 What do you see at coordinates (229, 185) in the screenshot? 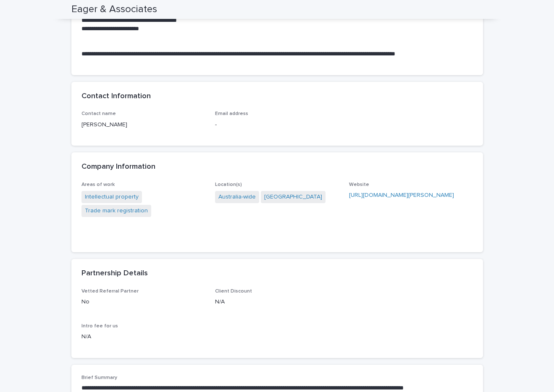
I see `span: Location(s)` at bounding box center [229, 185].